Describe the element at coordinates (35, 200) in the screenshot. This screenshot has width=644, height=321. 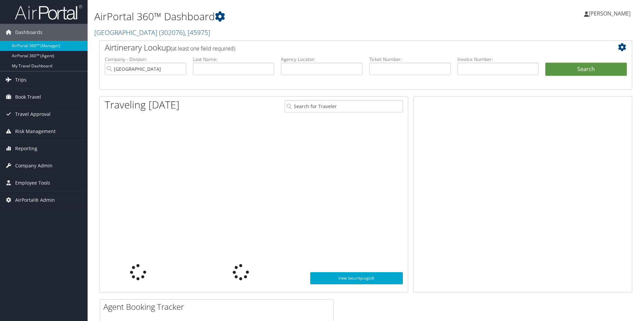
I see `span: AirPortal® Admin` at that location.